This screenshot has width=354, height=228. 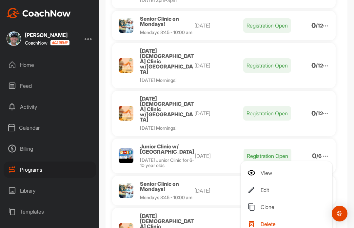 I want to click on div: Activity, so click(x=50, y=107).